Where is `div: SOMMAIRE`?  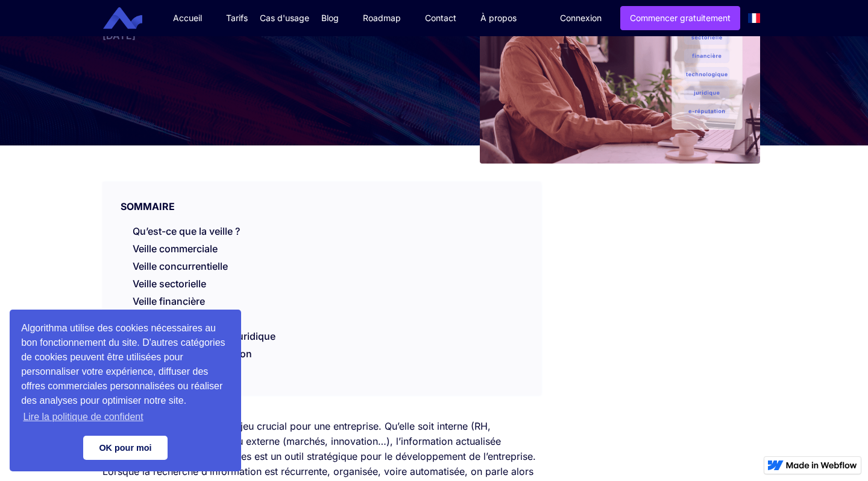 div: SOMMAIRE is located at coordinates (322, 197).